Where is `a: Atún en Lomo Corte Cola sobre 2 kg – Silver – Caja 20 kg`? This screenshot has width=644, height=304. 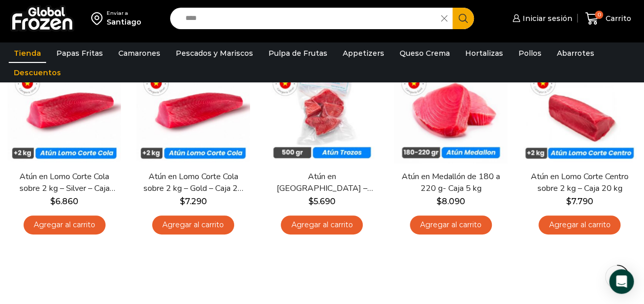 a: Atún en Lomo Corte Cola sobre 2 kg – Silver – Caja 20 kg is located at coordinates (64, 183).